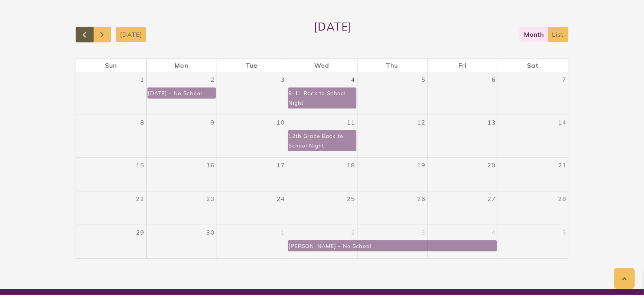 Image resolution: width=644 pixels, height=298 pixels. Describe the element at coordinates (351, 198) in the screenshot. I see `a: September 25, 2024` at that location.